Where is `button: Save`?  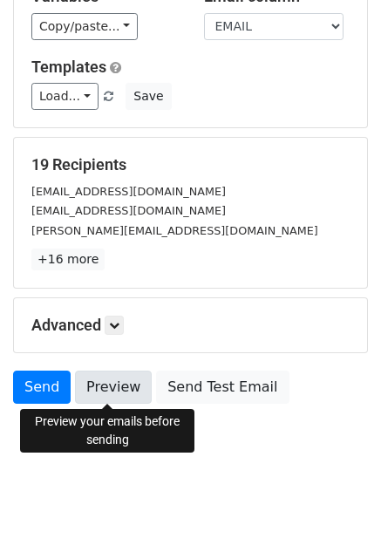
button: Save is located at coordinates (148, 96).